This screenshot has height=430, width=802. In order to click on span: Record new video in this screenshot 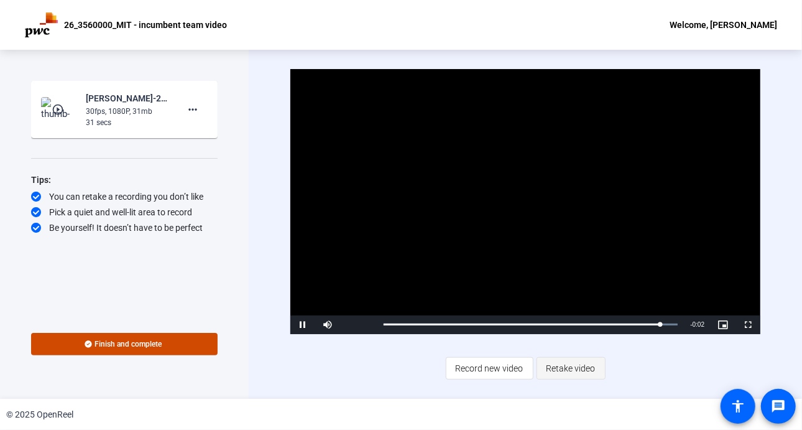, I will do `click(490, 368)`.